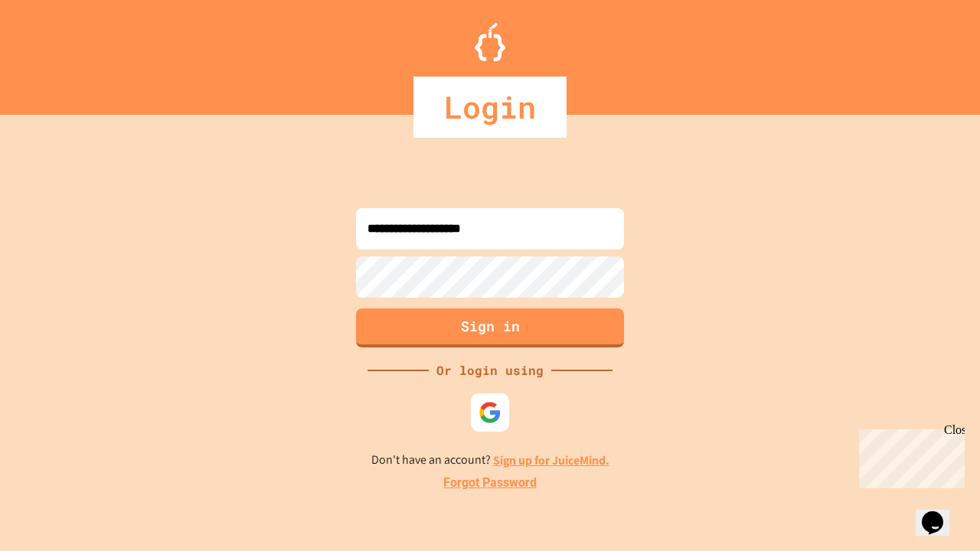 This screenshot has width=980, height=551. I want to click on div: Chat with us now!Close, so click(56, 51).